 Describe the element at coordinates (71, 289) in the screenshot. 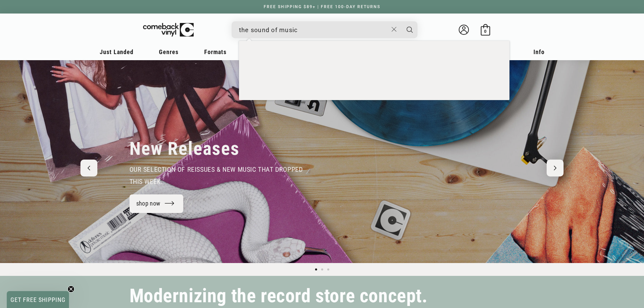

I see `button: Close teaser` at that location.